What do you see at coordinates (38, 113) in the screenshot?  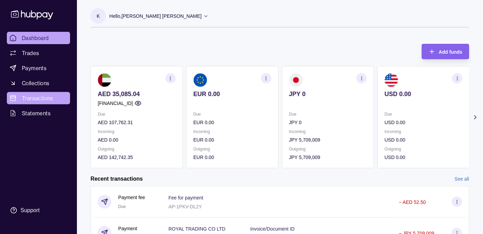 I see `a: Statements` at bounding box center [38, 113].